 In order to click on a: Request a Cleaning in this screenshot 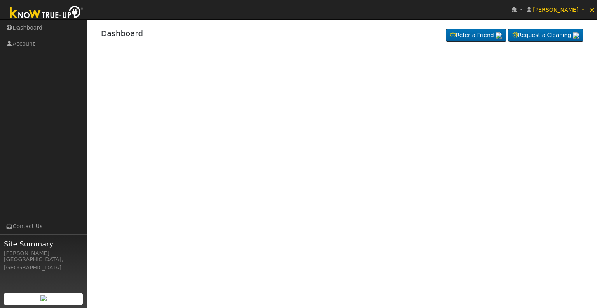, I will do `click(546, 35)`.